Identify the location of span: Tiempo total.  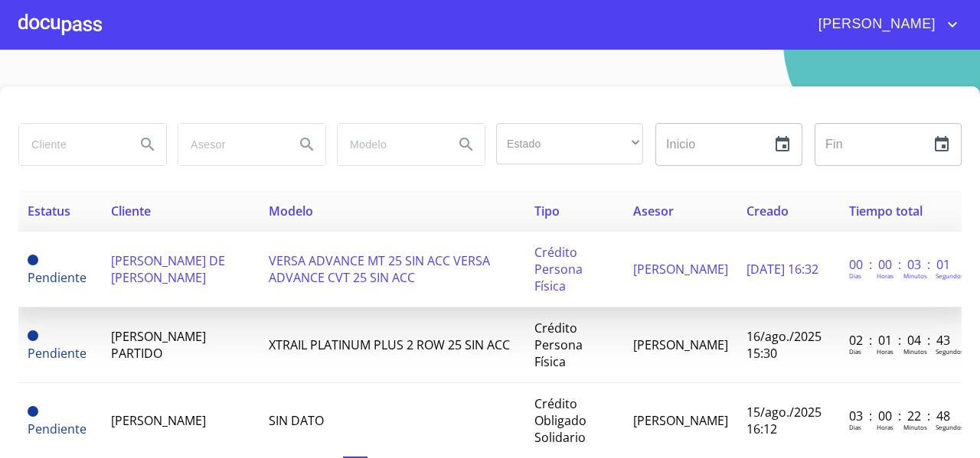
(886, 211).